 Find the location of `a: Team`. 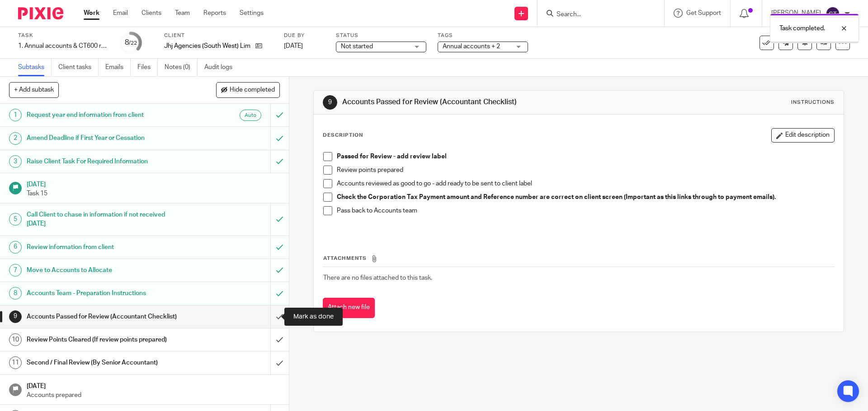

a: Team is located at coordinates (182, 13).